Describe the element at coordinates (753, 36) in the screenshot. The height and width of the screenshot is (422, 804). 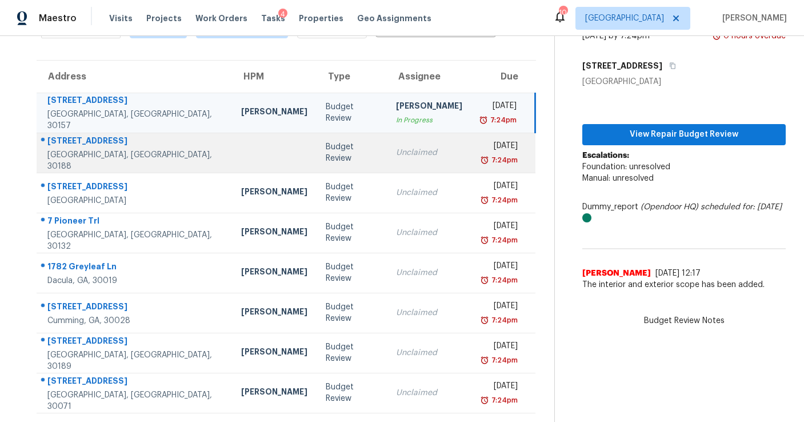
I see `div: 0 hours overdue` at that location.